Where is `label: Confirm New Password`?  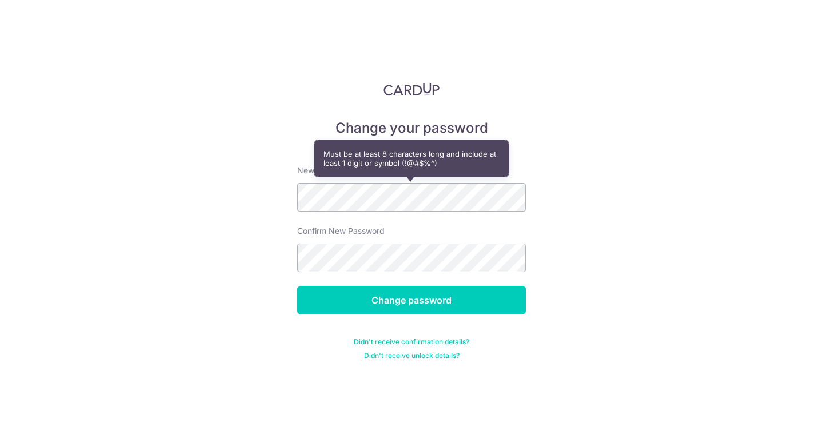 label: Confirm New Password is located at coordinates (341, 231).